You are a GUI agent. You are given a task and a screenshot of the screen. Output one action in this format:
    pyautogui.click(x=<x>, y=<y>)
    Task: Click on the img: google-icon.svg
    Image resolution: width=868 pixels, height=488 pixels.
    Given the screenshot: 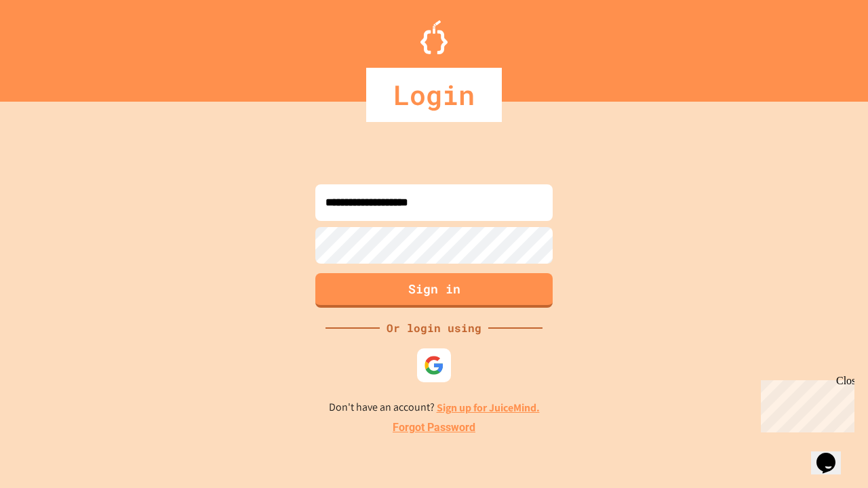 What is the action you would take?
    pyautogui.click(x=434, y=366)
    